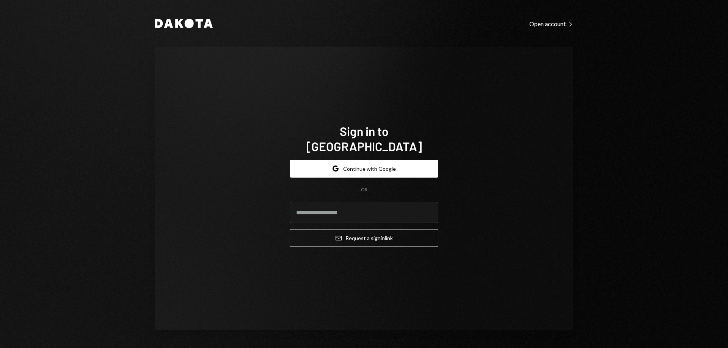 Image resolution: width=728 pixels, height=348 pixels. I want to click on a: Open account, so click(551, 23).